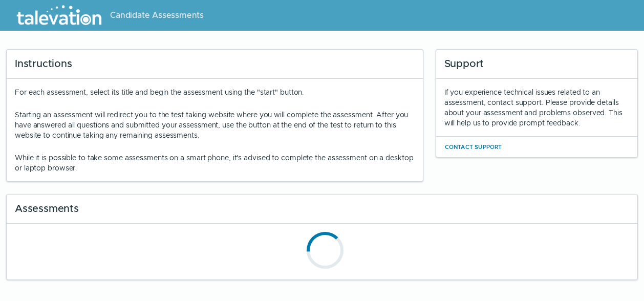 Image resolution: width=644 pixels, height=301 pixels. Describe the element at coordinates (473, 147) in the screenshot. I see `button: Contact Support` at that location.